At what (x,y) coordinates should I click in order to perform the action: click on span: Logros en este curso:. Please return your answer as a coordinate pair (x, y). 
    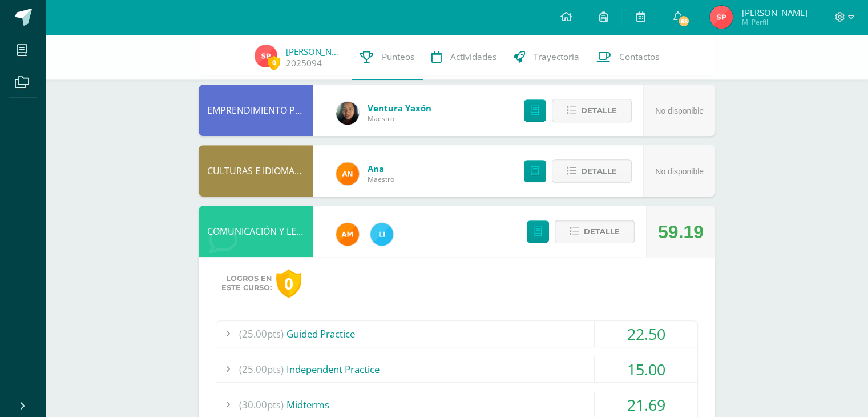
    Looking at the image, I should click on (247, 284).